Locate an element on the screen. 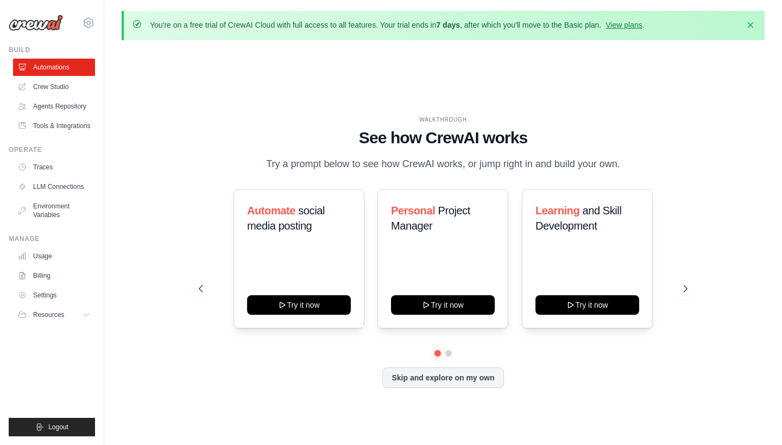 This screenshot has height=445, width=782. a: Traces is located at coordinates (54, 167).